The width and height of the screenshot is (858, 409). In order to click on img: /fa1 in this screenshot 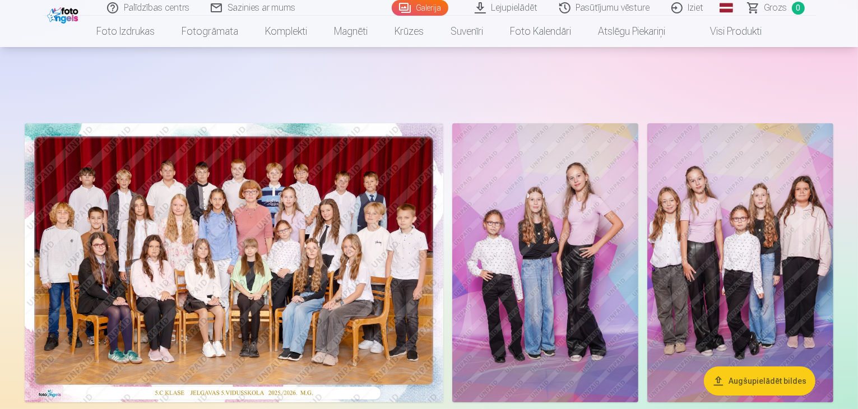, I will do `click(64, 14)`.